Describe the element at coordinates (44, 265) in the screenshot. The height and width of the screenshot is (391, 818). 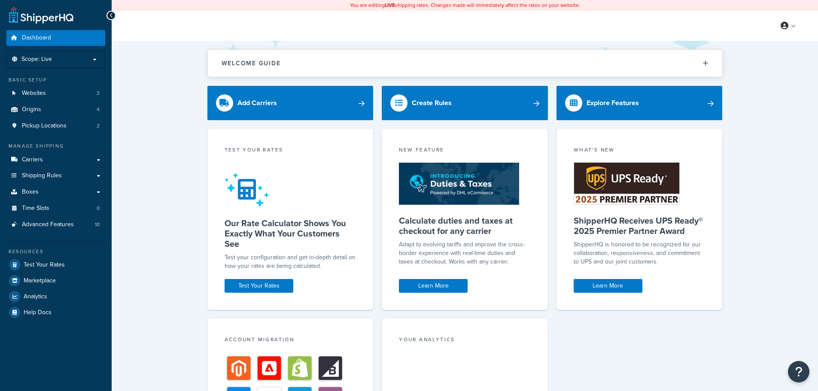
I see `span: Test Your Rates` at that location.